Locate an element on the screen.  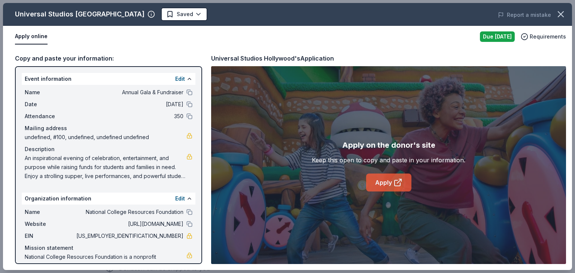
span: Saved is located at coordinates (185, 14).